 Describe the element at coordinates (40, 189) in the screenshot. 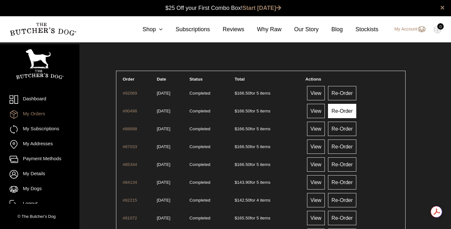

I see `a: My Dogs` at that location.